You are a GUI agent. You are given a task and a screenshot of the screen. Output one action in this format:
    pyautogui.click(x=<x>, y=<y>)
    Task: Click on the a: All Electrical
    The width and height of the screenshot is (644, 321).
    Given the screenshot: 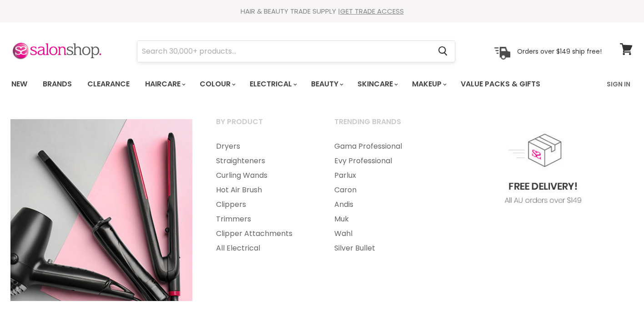 What is the action you would take?
    pyautogui.click(x=263, y=248)
    